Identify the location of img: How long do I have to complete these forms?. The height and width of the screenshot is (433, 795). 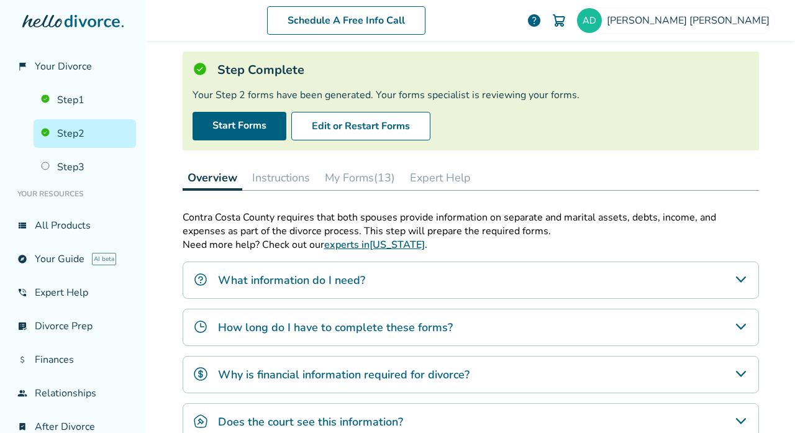
(201, 327).